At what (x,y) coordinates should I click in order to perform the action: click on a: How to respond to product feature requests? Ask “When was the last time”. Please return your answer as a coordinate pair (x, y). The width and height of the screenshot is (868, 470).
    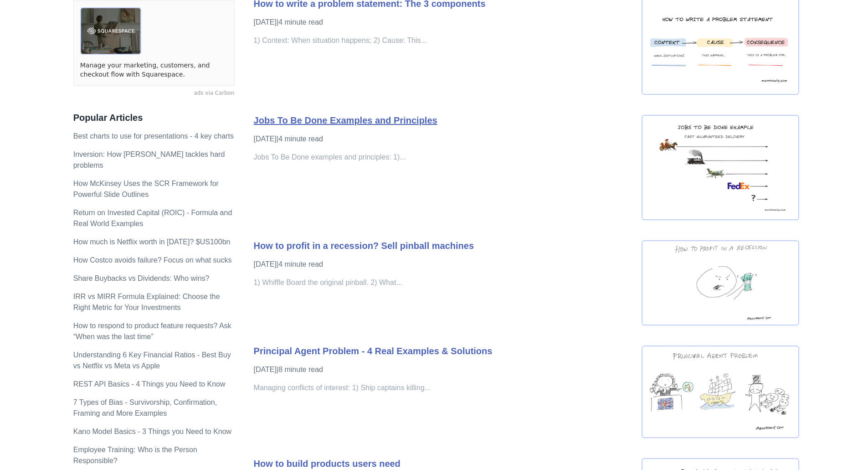
    Looking at the image, I should click on (152, 331).